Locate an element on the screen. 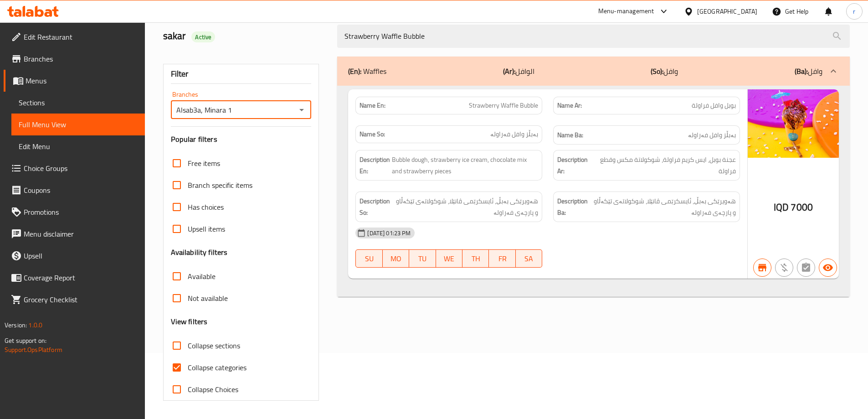 The width and height of the screenshot is (868, 419). strong: Name Ba: is located at coordinates (570, 135).